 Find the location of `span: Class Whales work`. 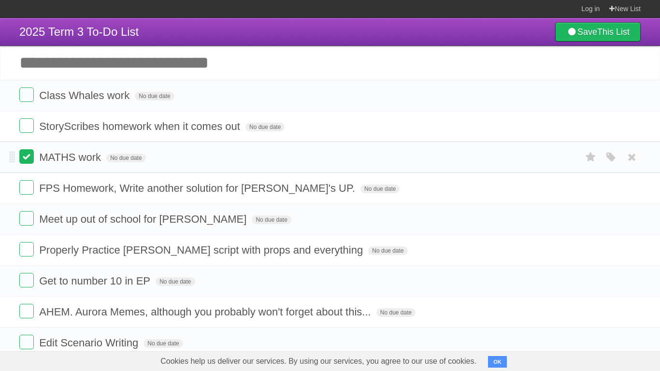

span: Class Whales work is located at coordinates (85, 95).